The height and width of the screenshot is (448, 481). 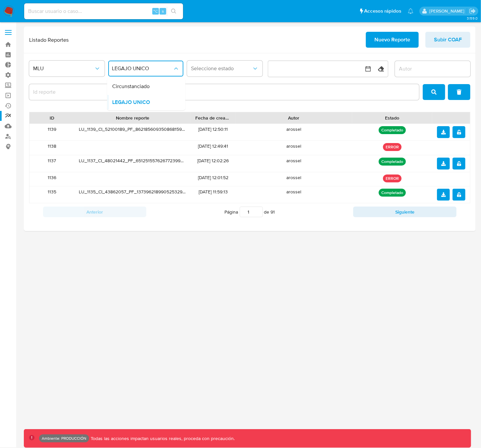 I want to click on input: Buscar usuario o caso..., so click(x=104, y=11).